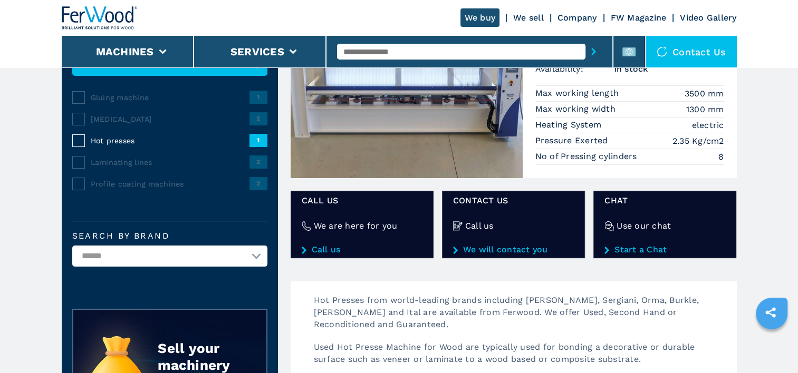  Describe the element at coordinates (125, 52) in the screenshot. I see `button: Machines` at that location.